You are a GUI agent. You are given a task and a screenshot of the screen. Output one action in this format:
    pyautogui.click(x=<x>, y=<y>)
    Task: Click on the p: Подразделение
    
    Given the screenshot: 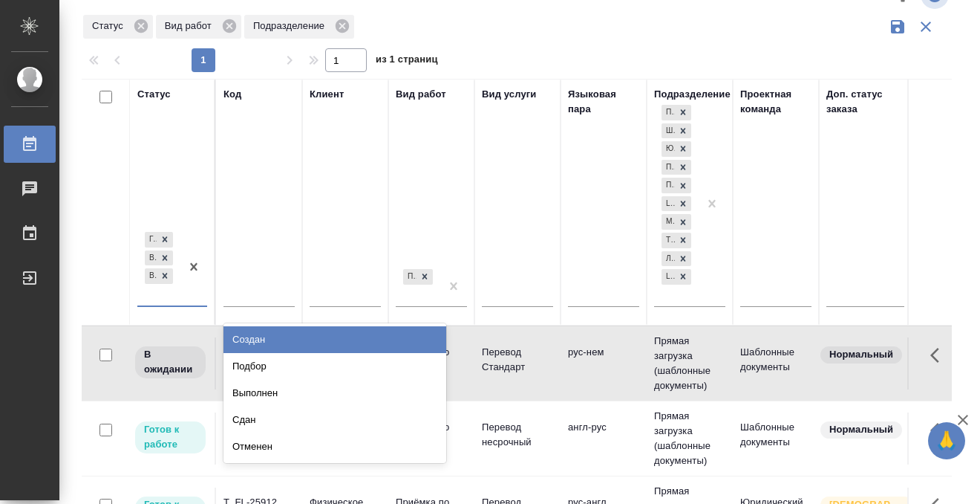 What is the action you would take?
    pyautogui.click(x=291, y=26)
    